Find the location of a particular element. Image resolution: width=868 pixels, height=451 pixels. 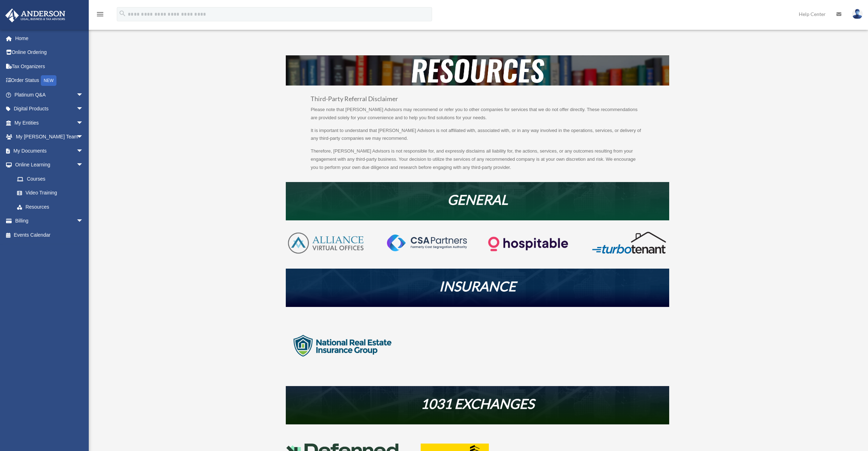

img: resources-header is located at coordinates (478, 70).